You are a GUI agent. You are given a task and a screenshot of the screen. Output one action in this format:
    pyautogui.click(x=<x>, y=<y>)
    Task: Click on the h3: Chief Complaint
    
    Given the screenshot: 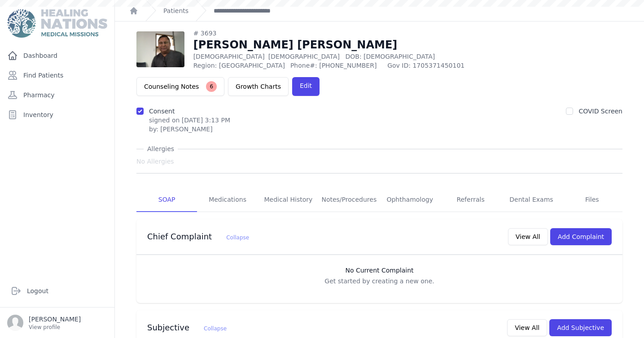 What is the action you would take?
    pyautogui.click(x=198, y=236)
    